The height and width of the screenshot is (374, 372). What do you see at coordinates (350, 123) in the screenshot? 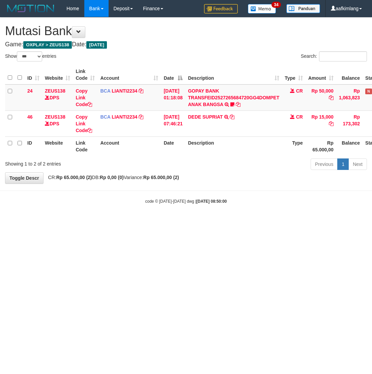
I see `td: Rp 173,302` at bounding box center [350, 123].